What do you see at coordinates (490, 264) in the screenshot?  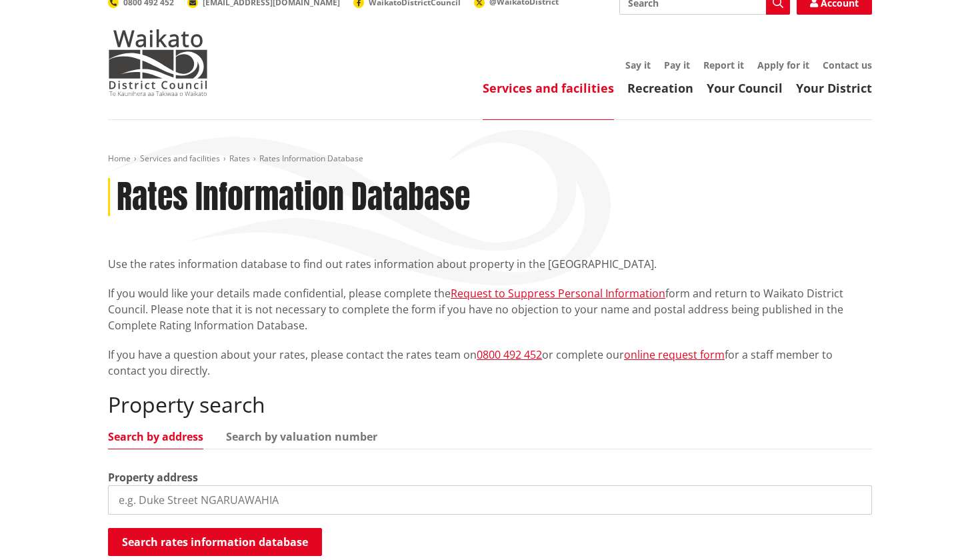 I see `p: Use the rates information database to find out rates information about property in the [GEOGRAPHI...` at bounding box center [490, 264].